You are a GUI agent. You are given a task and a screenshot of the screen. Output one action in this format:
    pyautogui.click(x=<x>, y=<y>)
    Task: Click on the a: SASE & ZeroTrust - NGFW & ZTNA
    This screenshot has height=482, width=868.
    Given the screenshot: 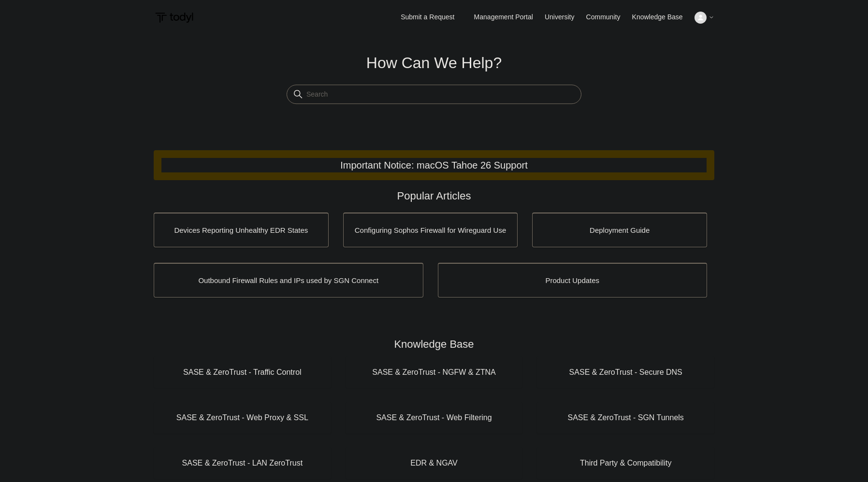 What is the action you would take?
    pyautogui.click(x=434, y=373)
    